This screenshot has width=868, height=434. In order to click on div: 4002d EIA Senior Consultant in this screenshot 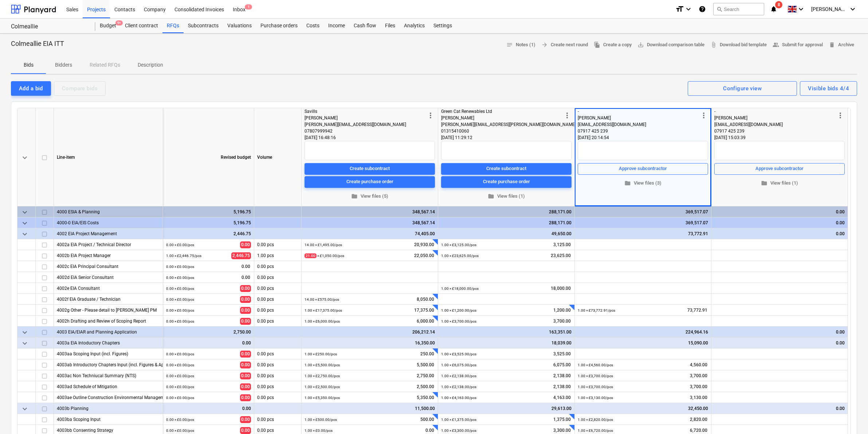, I will do `click(108, 277)`.